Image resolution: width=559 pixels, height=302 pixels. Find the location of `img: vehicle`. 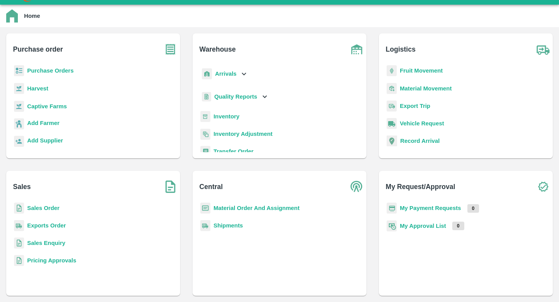

img: vehicle is located at coordinates (392, 124).